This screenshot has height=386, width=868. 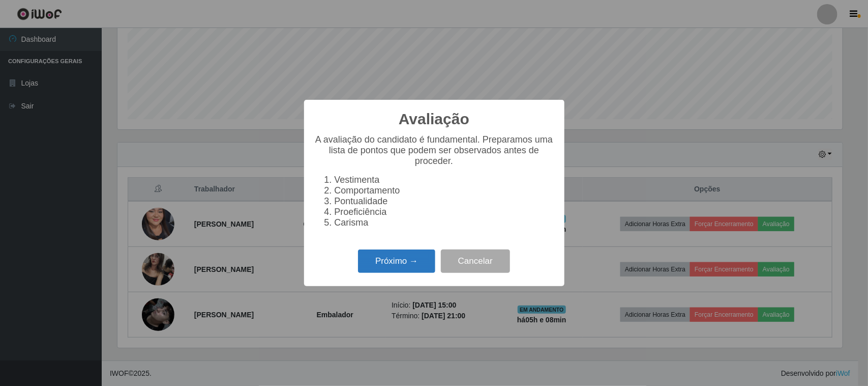 I want to click on li: Proeficiência, so click(x=444, y=212).